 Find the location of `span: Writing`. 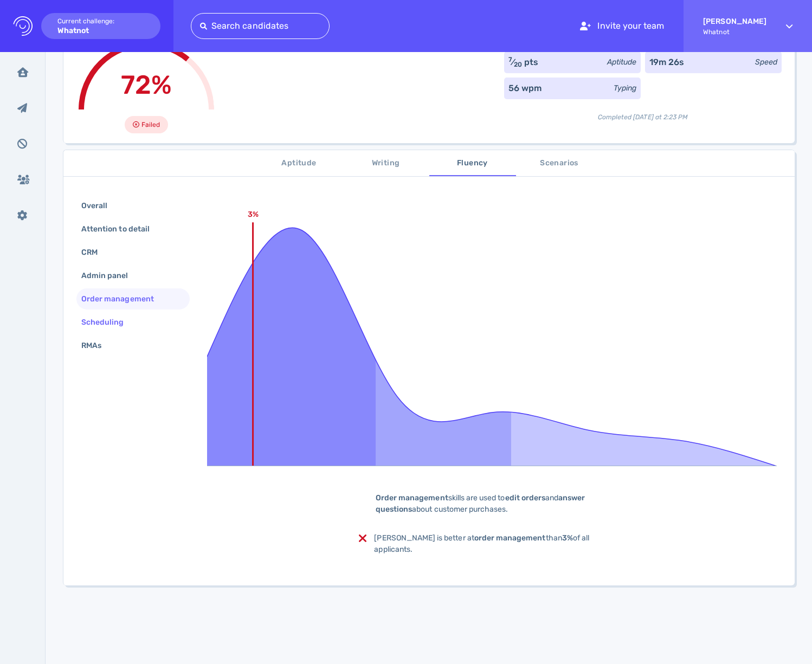

span: Writing is located at coordinates (386, 163).